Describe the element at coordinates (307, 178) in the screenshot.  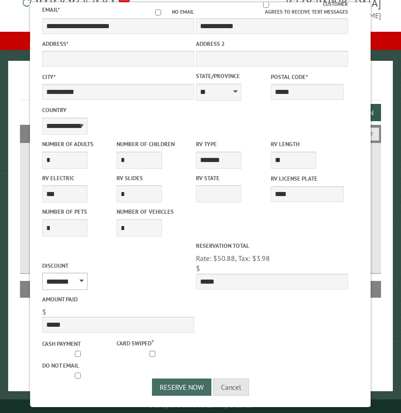
I see `label: RV License Plate` at that location.